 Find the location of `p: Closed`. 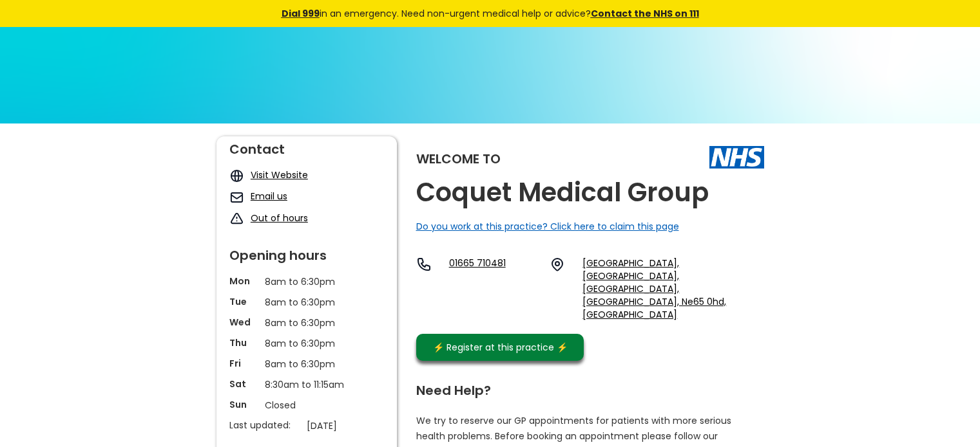

p: Closed is located at coordinates (307, 405).